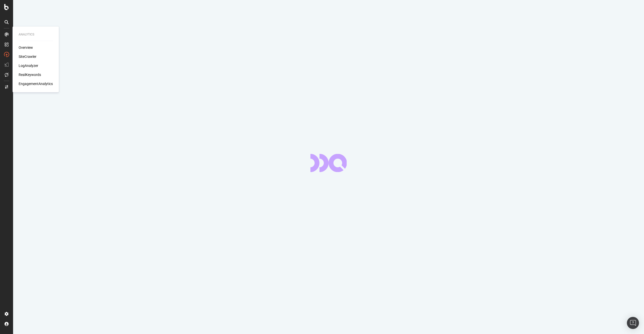 This screenshot has width=644, height=334. I want to click on a: EngagementAnalytics, so click(36, 84).